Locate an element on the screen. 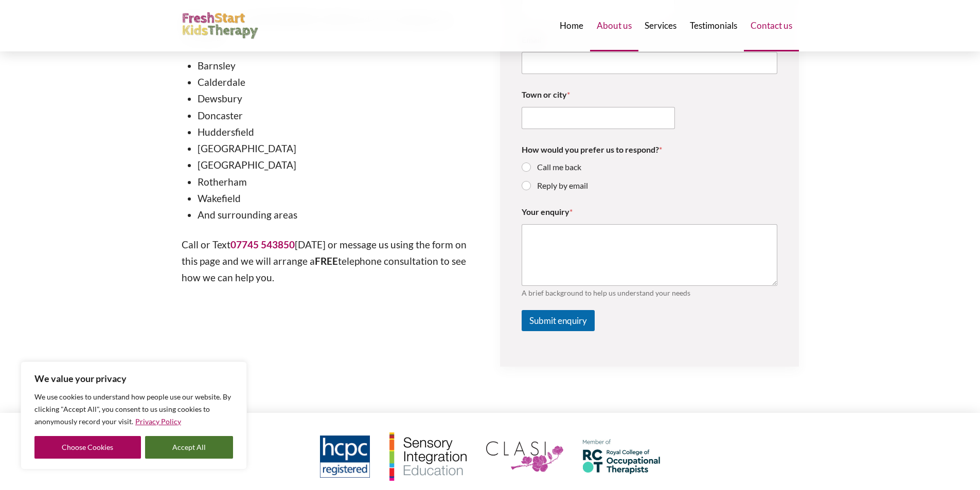  li: Barnsley is located at coordinates (339, 66).